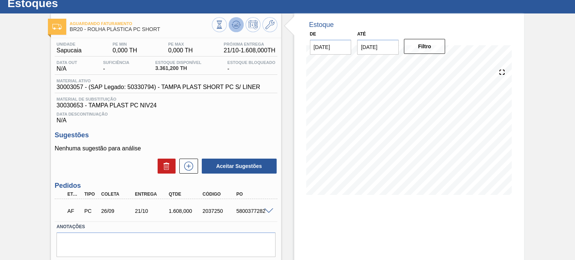 The image size is (575, 260). What do you see at coordinates (166, 106) in the screenshot?
I see `span: 30030653 - TAMPA PLAST PC NIV24` at bounding box center [166, 106].